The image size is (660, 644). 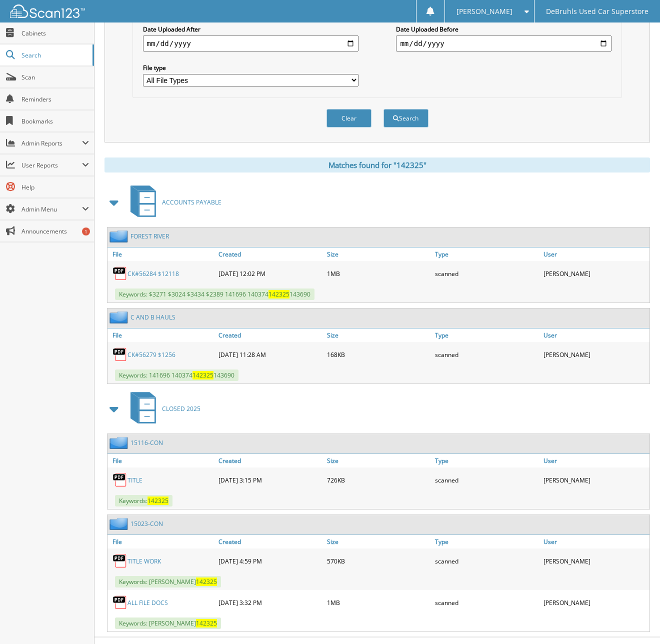 What do you see at coordinates (48, 11) in the screenshot?
I see `img: scan123-logo-white.svg` at bounding box center [48, 11].